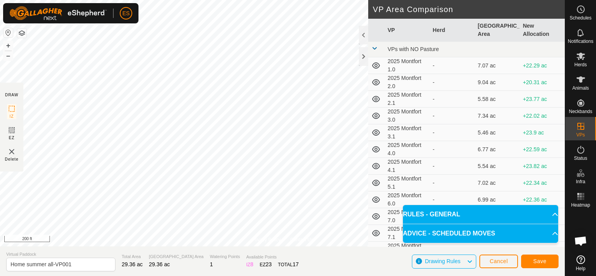 The width and height of the screenshot is (596, 276). Describe the element at coordinates (498, 82) in the screenshot. I see `td: 9.04 ac` at that location.